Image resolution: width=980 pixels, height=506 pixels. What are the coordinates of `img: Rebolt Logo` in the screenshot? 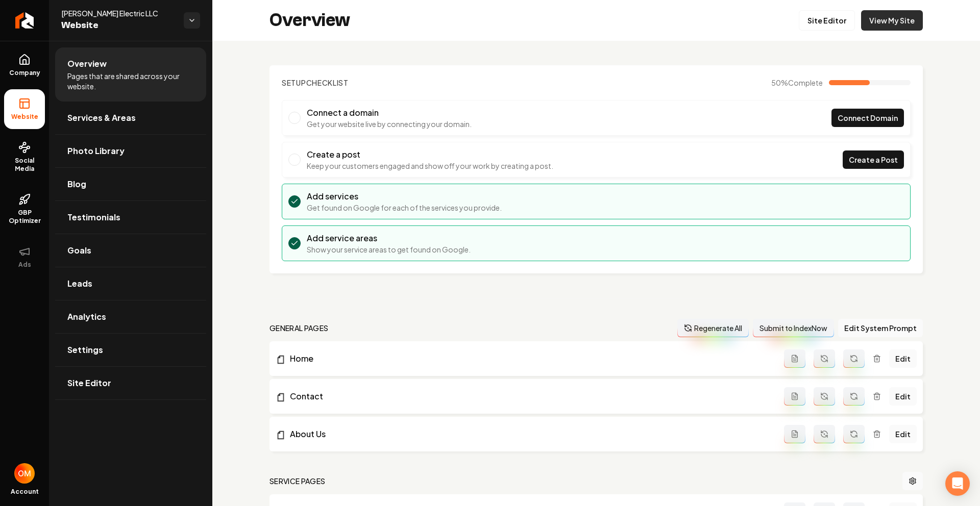 It's located at (25, 21).